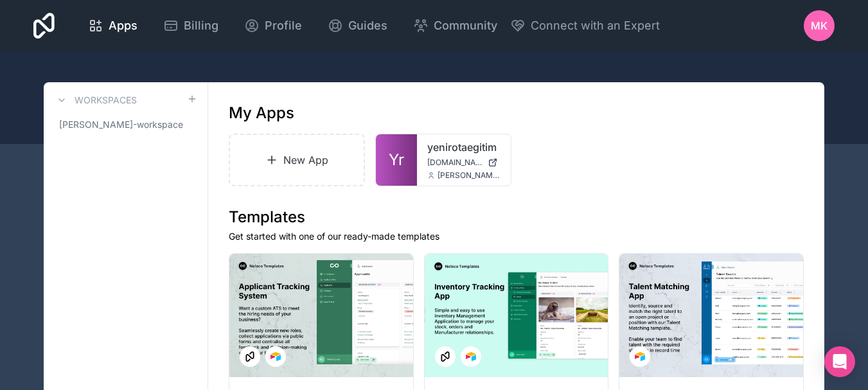 The image size is (868, 390). What do you see at coordinates (584, 26) in the screenshot?
I see `button: Connect with an Expert` at bounding box center [584, 26].